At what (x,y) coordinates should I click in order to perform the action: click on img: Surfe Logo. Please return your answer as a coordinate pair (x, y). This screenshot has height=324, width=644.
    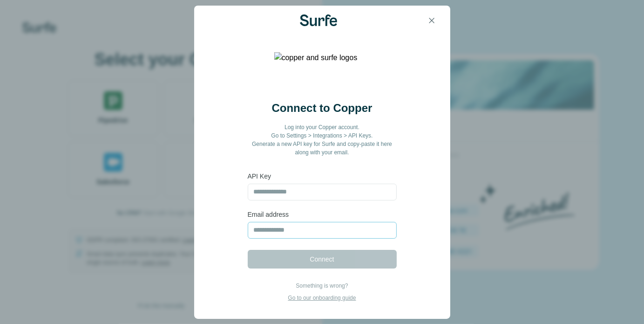
    Looking at the image, I should click on (318, 20).